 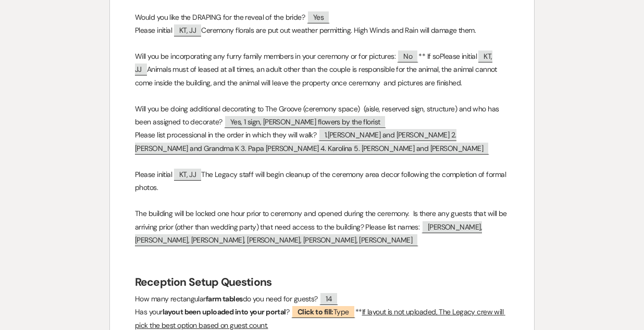 I want to click on span: 14, so click(x=329, y=298).